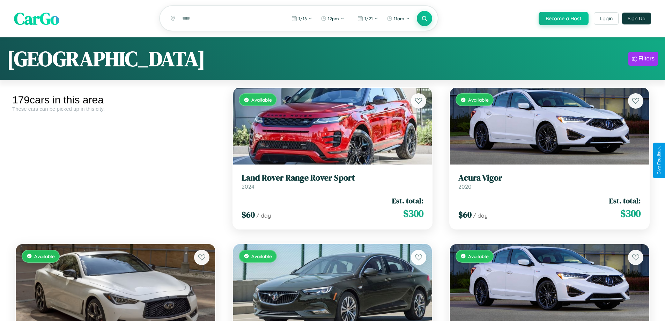  Describe the element at coordinates (606, 19) in the screenshot. I see `button: Login` at that location.